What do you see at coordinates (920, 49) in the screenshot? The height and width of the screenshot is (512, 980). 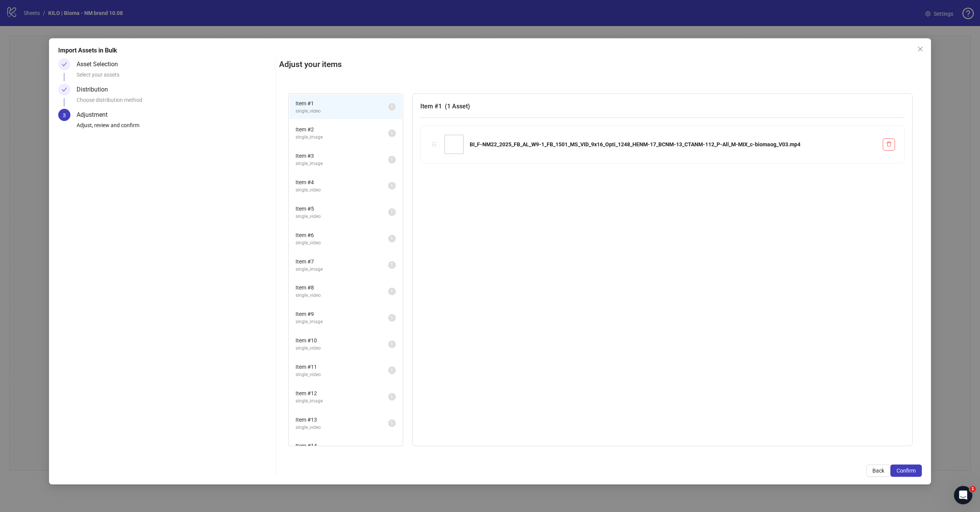 I see `span: close` at bounding box center [920, 49].